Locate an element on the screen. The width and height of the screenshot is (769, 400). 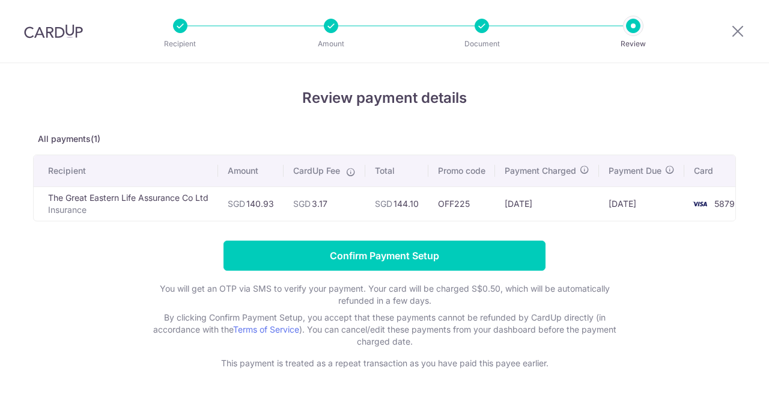
a: Terms of Service is located at coordinates (266, 329).